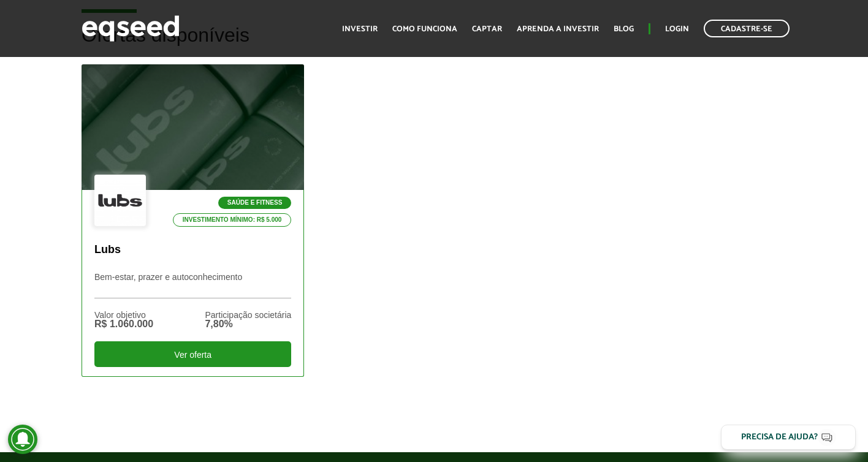 The width and height of the screenshot is (868, 462). What do you see at coordinates (255, 203) in the screenshot?
I see `p: Saúde e Fitness` at bounding box center [255, 203].